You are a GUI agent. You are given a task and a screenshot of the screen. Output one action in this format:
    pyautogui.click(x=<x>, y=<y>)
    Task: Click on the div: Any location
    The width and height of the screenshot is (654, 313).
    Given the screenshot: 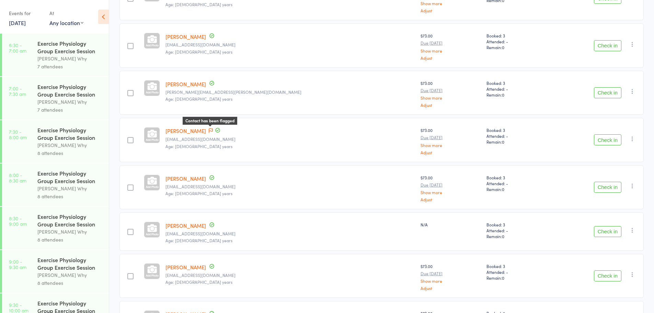 What is the action you would take?
    pyautogui.click(x=66, y=23)
    